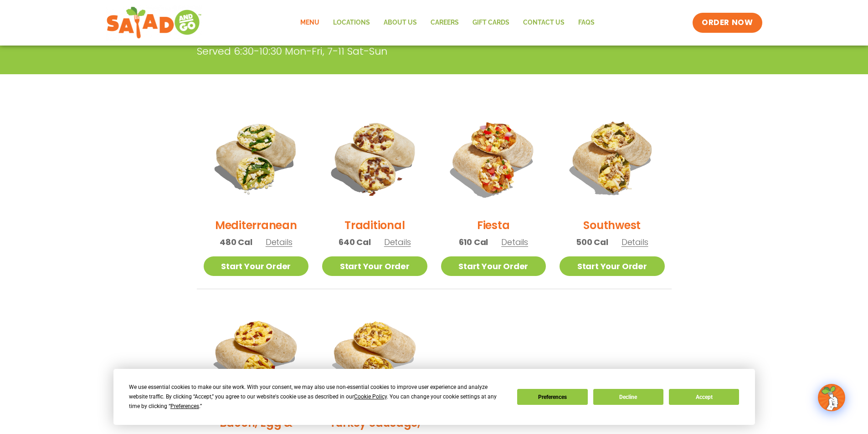 The width and height of the screenshot is (868, 434). Describe the element at coordinates (434, 396) in the screenshot. I see `div: Cookie Consent Prompt` at that location.